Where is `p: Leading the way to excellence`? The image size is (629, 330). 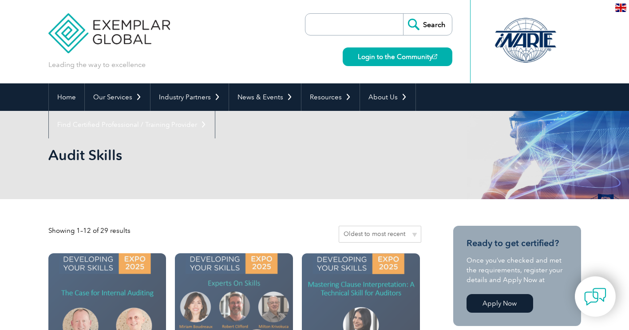 p: Leading the way to excellence is located at coordinates (97, 65).